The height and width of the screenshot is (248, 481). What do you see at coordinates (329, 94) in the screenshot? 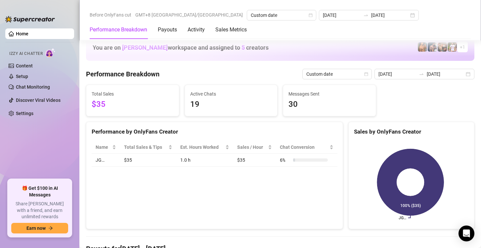
I see `span: Messages Sent` at bounding box center [329, 94].